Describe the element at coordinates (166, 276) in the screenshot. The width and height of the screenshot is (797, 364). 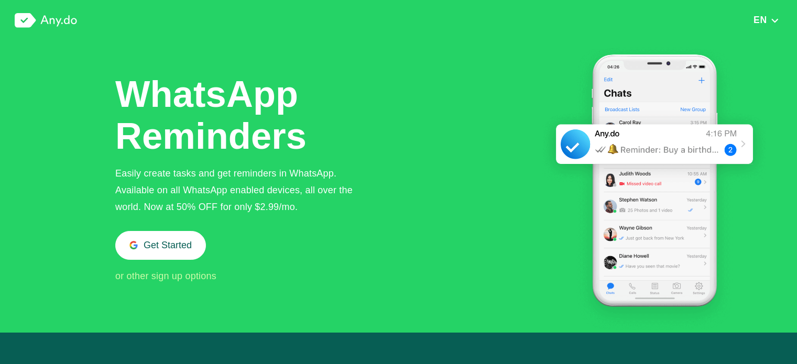
I see `span: or other sign up options` at that location.